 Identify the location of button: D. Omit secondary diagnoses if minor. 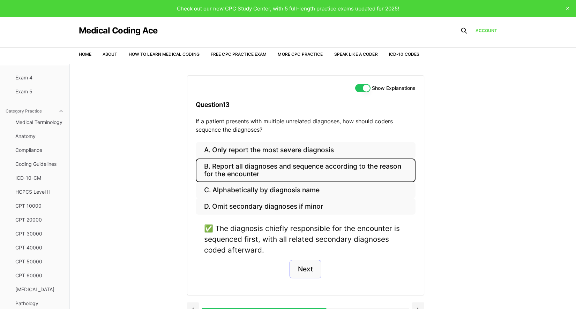
(306, 207).